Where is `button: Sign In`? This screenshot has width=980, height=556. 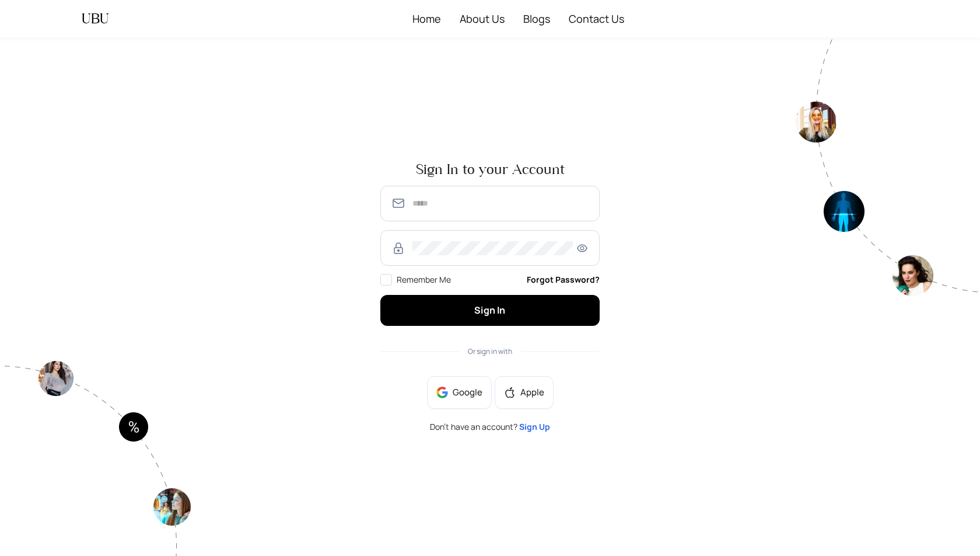 button: Sign In is located at coordinates (490, 310).